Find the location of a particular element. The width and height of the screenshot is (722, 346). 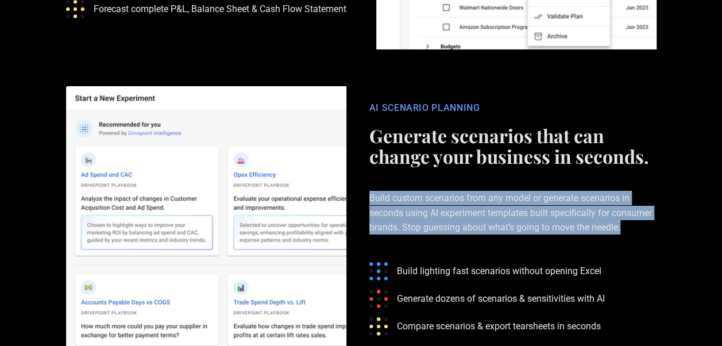

p: Forecast complete P&L, Balance Sheet & Cash Flow Statement is located at coordinates (220, 9).